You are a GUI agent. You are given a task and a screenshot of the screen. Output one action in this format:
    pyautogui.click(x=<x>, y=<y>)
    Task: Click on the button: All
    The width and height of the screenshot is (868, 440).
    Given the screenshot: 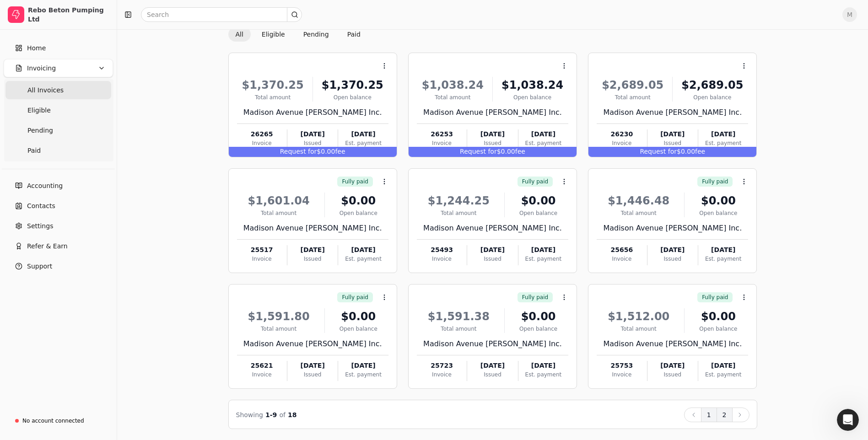 What is the action you would take?
    pyautogui.click(x=239, y=35)
    